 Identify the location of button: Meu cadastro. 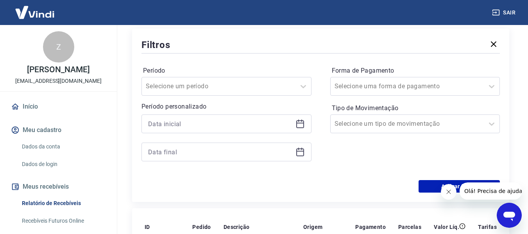
(58, 130).